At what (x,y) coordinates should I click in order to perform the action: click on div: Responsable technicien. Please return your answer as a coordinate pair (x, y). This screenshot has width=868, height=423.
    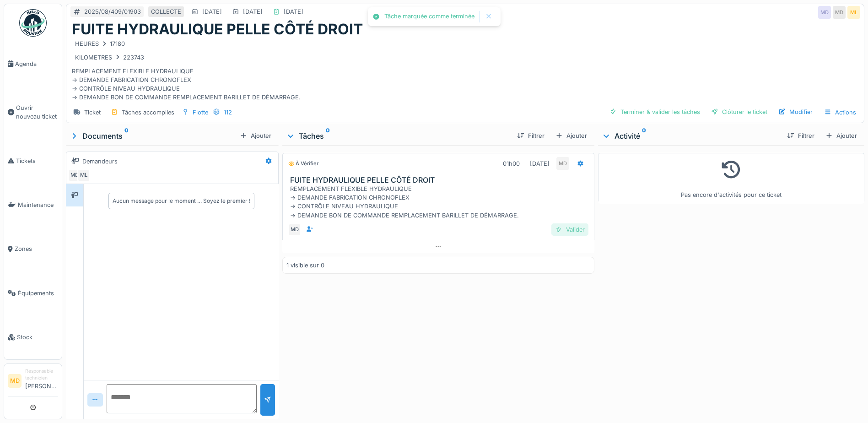
    Looking at the image, I should click on (42, 374).